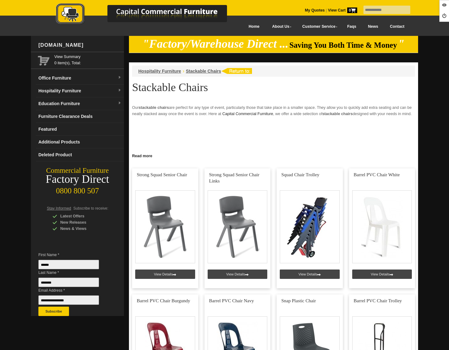 The width and height of the screenshot is (449, 350). I want to click on a: About Us, so click(280, 27).